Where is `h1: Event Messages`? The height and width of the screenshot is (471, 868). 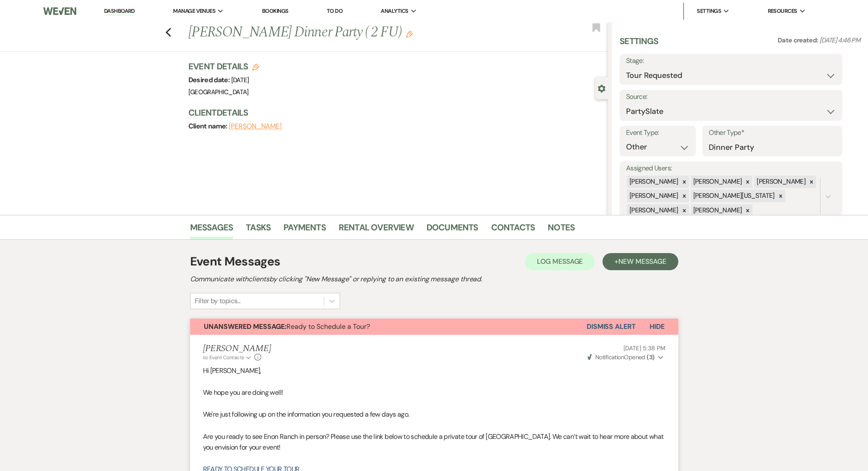
h1: Event Messages is located at coordinates (235, 262).